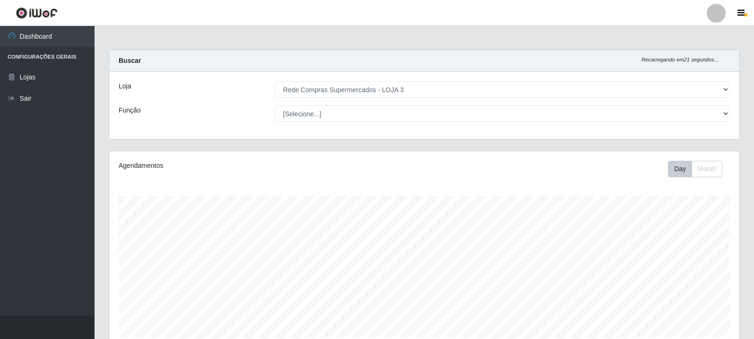  I want to click on button: Day, so click(680, 169).